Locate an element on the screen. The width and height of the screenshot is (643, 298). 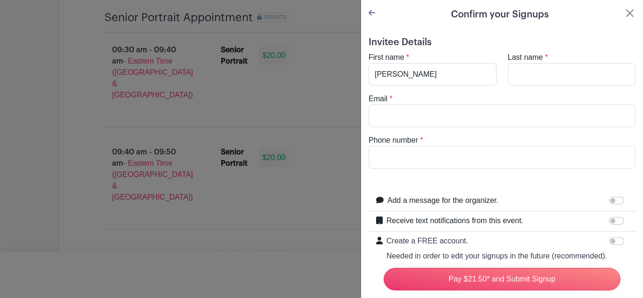
label: Email is located at coordinates (378, 99).